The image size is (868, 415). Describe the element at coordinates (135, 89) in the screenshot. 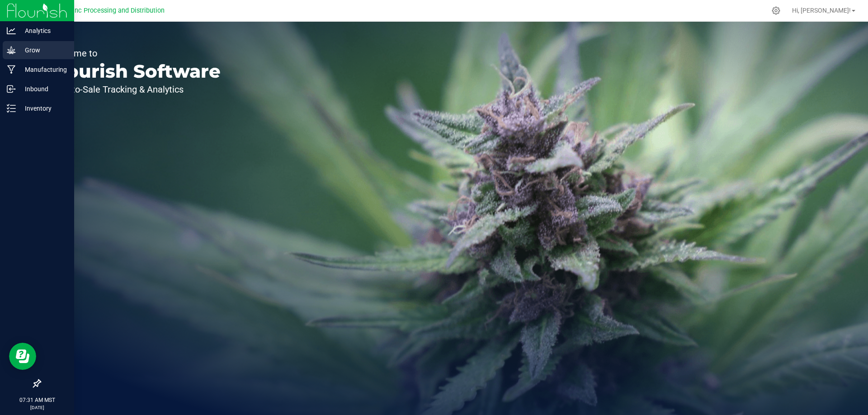

I see `p: Seed-to-Sale Tracking & Analytics` at that location.